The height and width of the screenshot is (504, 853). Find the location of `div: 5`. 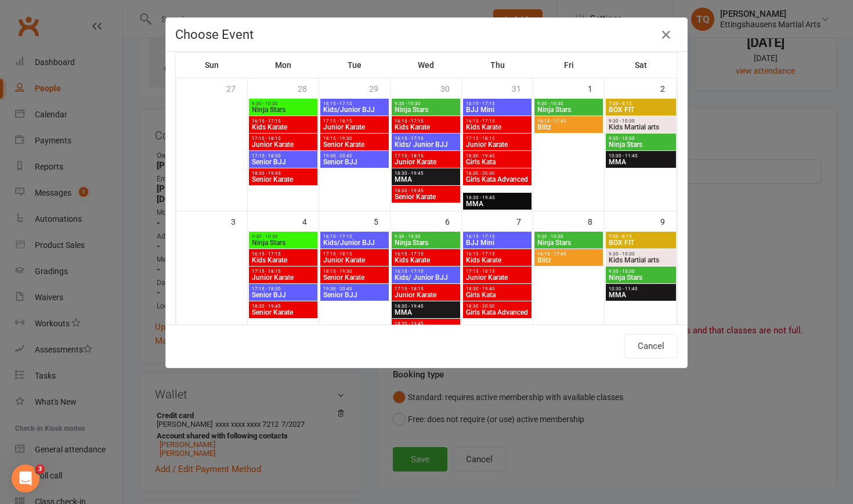

div: 5 is located at coordinates (382, 221).